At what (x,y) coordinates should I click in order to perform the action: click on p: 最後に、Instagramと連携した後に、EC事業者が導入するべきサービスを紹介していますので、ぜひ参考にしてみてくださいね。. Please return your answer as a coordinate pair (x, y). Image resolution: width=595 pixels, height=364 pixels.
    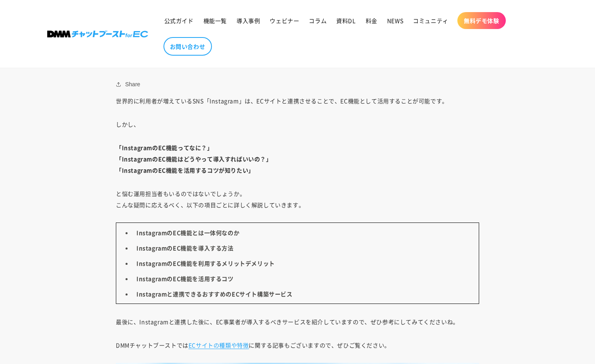
    Looking at the image, I should click on (298, 321).